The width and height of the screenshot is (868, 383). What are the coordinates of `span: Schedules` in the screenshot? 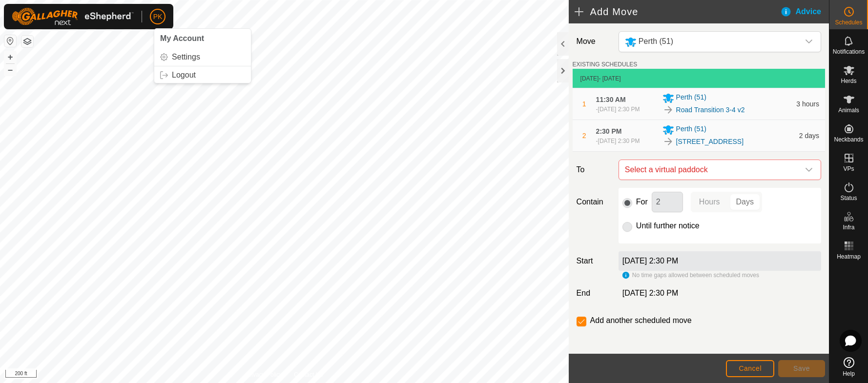 It's located at (848, 22).